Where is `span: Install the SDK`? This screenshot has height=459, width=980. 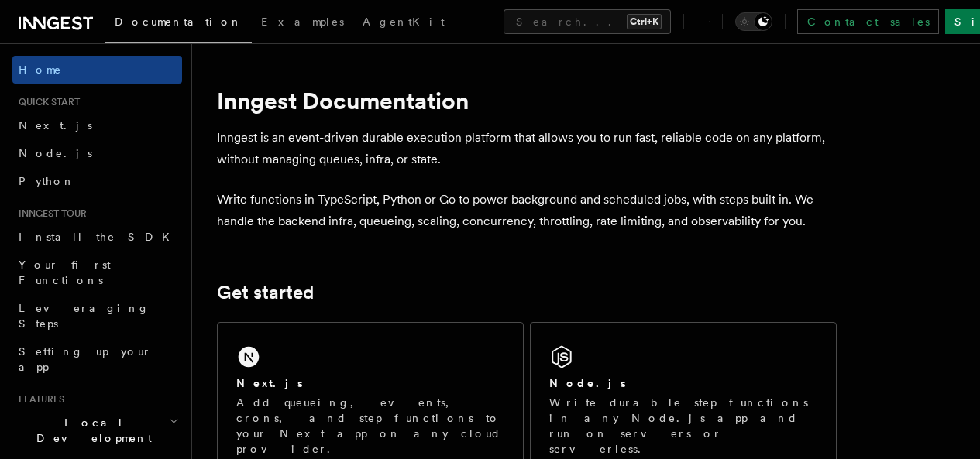 span: Install the SDK is located at coordinates (98, 237).